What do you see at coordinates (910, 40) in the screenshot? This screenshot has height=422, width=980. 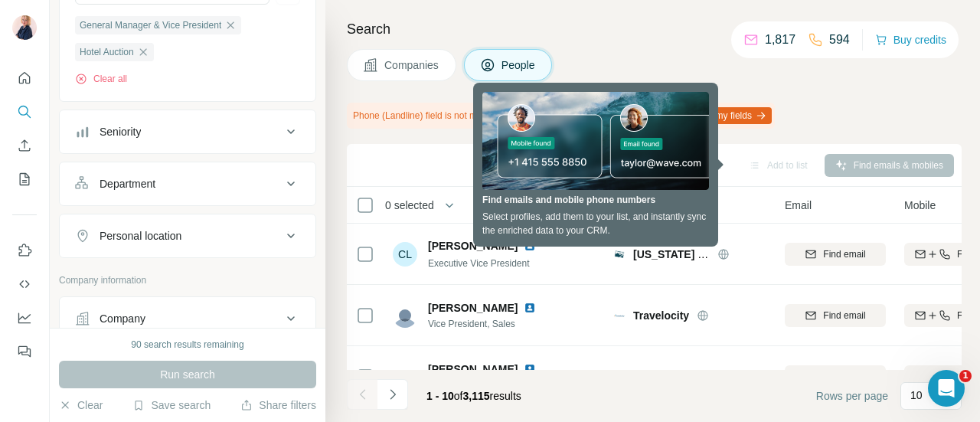 I see `button: Buy credits` at bounding box center [910, 40].